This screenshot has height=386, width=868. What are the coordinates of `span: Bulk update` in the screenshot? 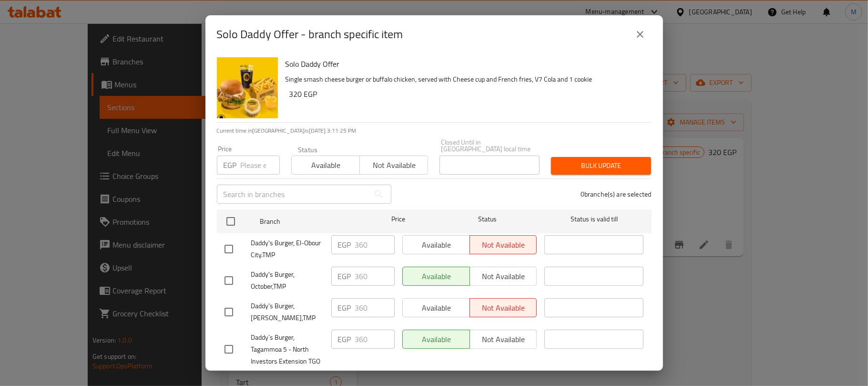 It's located at (601, 166).